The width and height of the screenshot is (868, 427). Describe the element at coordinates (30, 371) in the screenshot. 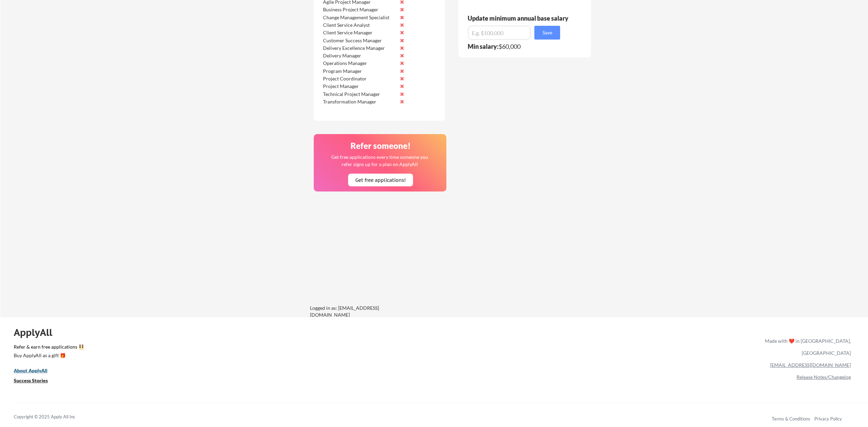

I see `u: About ApplyAll` at that location.